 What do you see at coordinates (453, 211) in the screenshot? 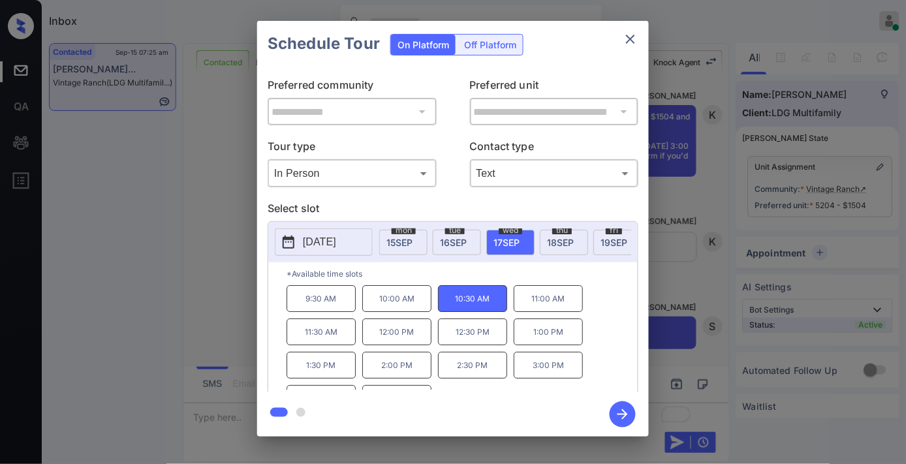
I see `p: Select slot` at bounding box center [453, 211].